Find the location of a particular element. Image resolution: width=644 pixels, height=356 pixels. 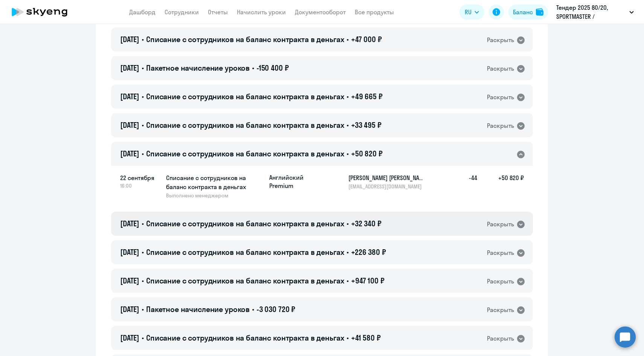

img: balance is located at coordinates (539, 12).